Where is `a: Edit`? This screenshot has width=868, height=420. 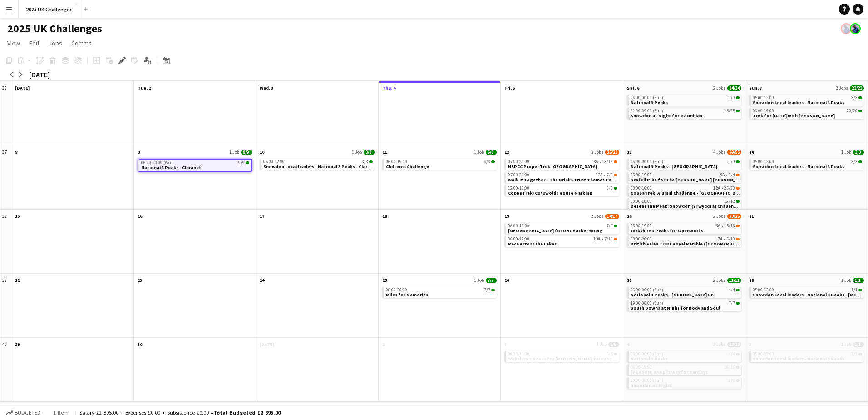
a: Edit is located at coordinates (34, 43).